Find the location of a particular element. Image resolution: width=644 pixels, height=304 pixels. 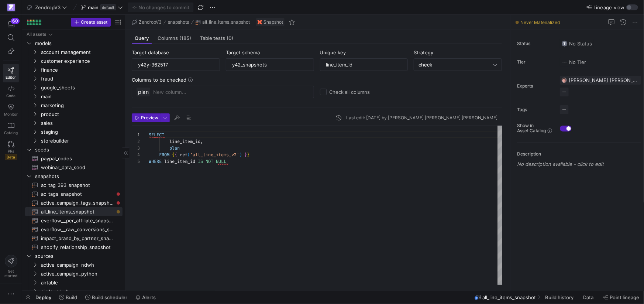

span: Query is located at coordinates (142, 38).